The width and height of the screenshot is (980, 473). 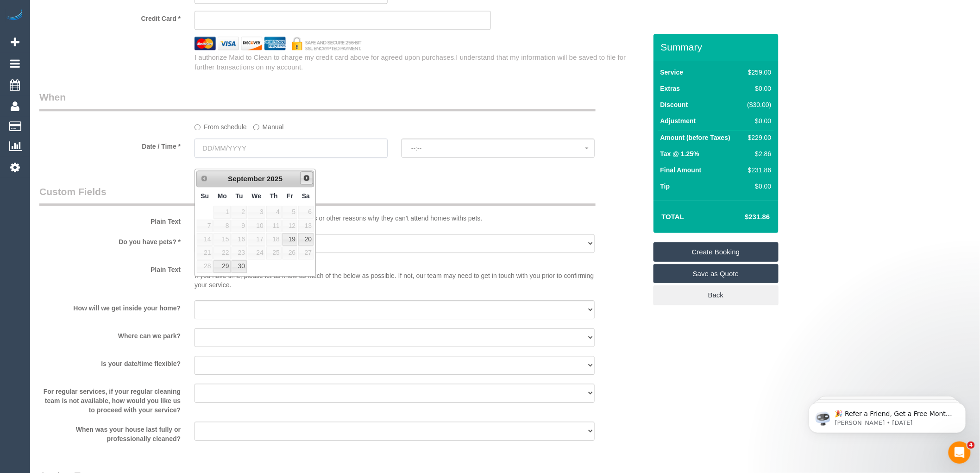 What do you see at coordinates (758, 104) in the screenshot?
I see `div: ($30.00)` at bounding box center [758, 104].